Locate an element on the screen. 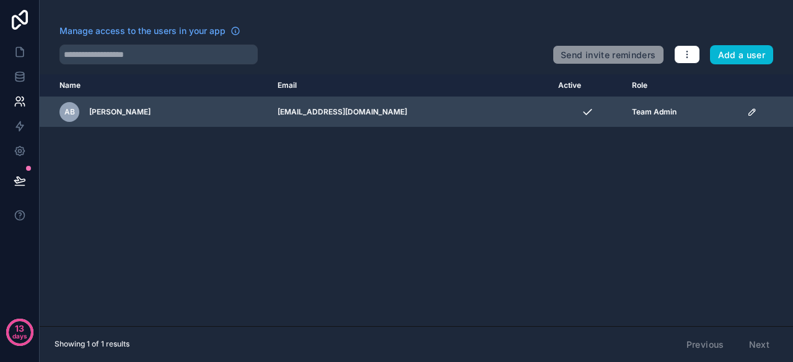  th: Role is located at coordinates (682, 85).